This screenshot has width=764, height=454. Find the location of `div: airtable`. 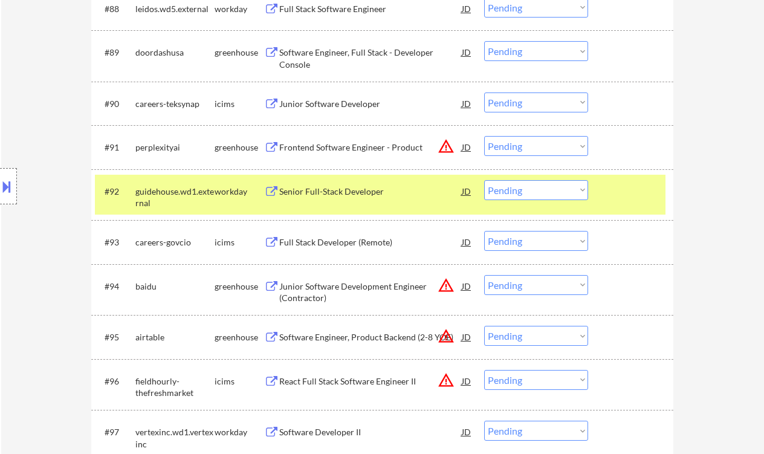

div: airtable is located at coordinates (175, 337).